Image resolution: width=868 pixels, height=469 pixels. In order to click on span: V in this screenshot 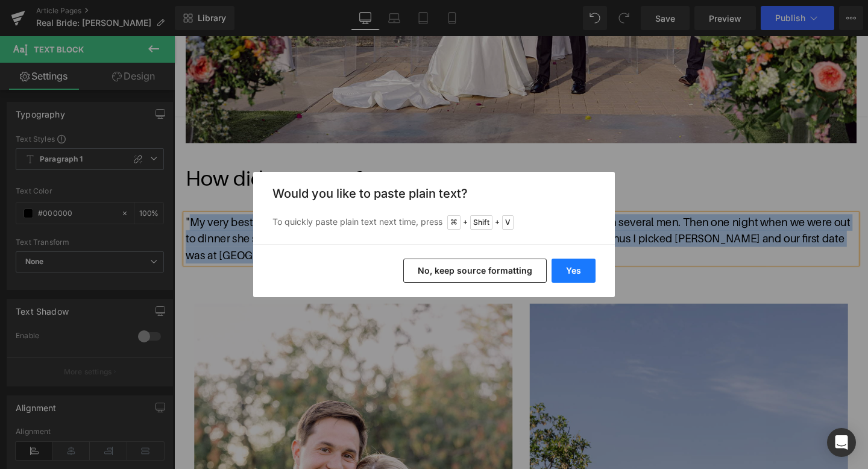, I will do `click(508, 223)`.